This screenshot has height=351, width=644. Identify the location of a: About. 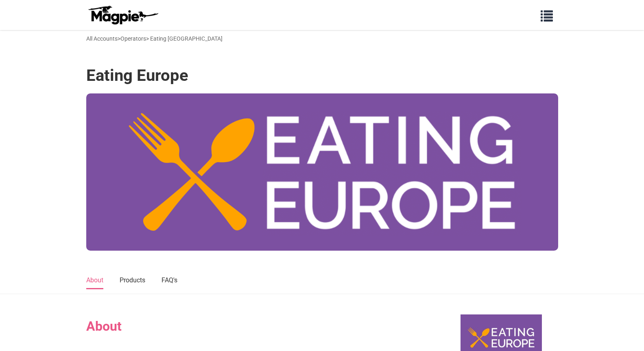
(94, 281).